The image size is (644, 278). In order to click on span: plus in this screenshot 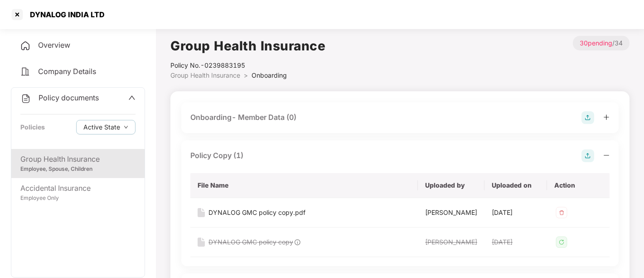, I will do `click(607, 117)`.